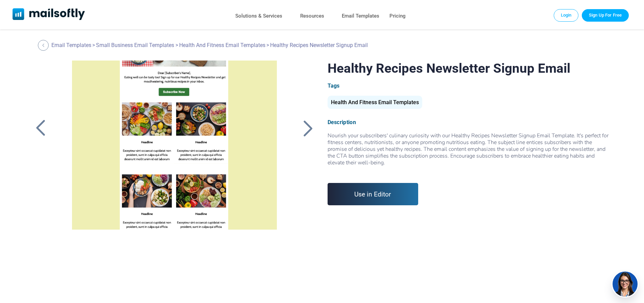 This screenshot has width=644, height=303. Describe the element at coordinates (397, 16) in the screenshot. I see `a: Pricing` at that location.